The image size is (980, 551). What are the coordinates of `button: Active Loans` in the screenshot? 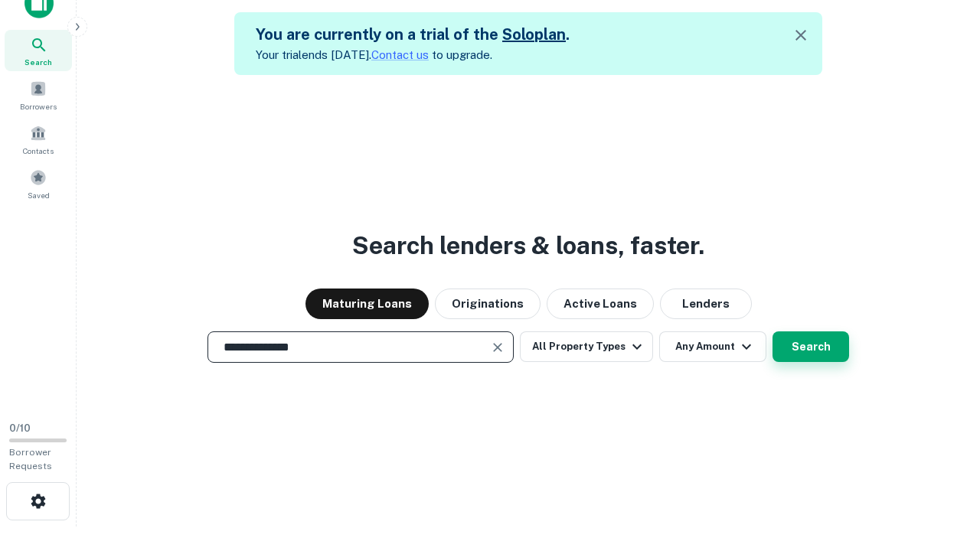 It's located at (601, 304).